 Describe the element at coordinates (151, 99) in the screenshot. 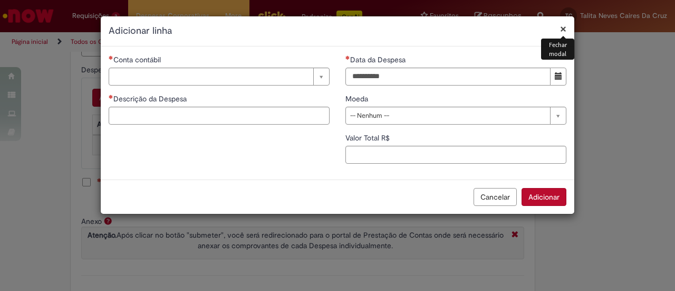

I see `span: Descrição da Despesa` at that location.